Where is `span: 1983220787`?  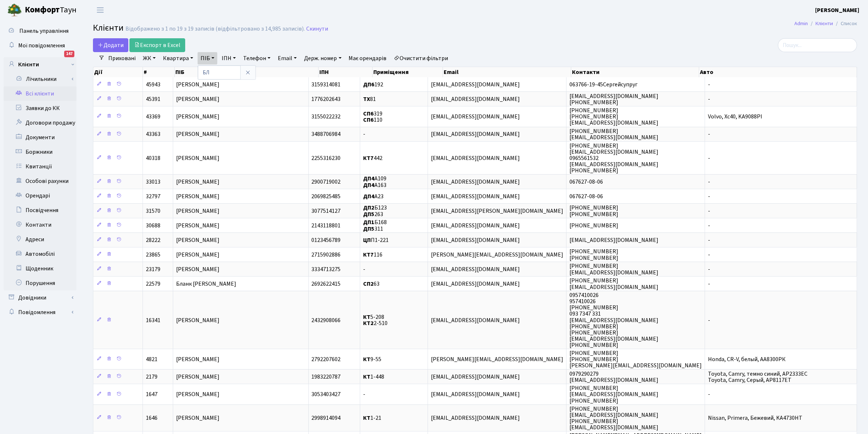 span: 1983220787 is located at coordinates (327, 377).